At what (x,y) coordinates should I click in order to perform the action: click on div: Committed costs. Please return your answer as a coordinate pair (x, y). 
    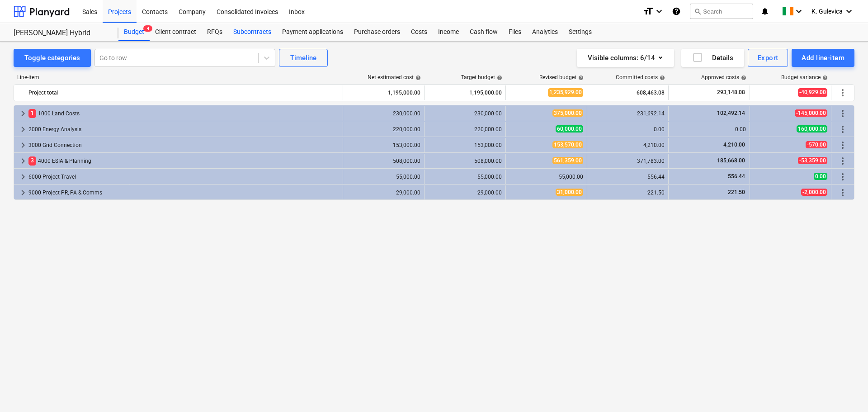
    Looking at the image, I should click on (640, 77).